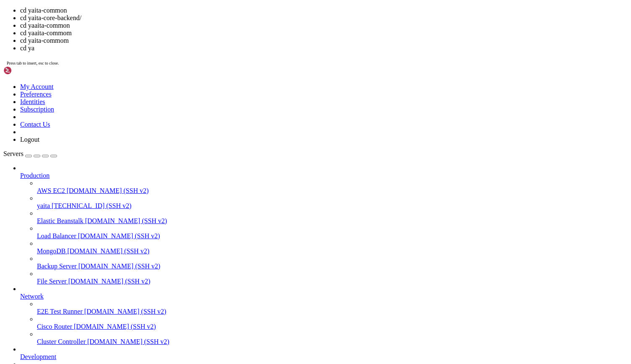  Describe the element at coordinates (35, 175) in the screenshot. I see `span: Production` at that location.